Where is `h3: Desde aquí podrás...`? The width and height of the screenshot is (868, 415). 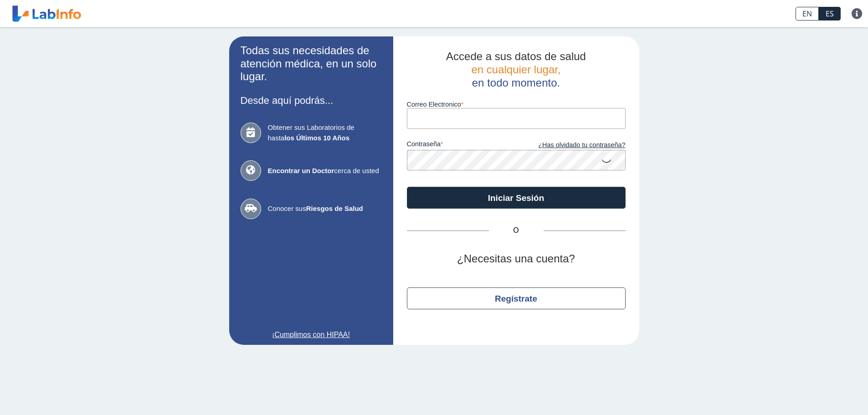
h3: Desde aquí podrás... is located at coordinates (311, 100).